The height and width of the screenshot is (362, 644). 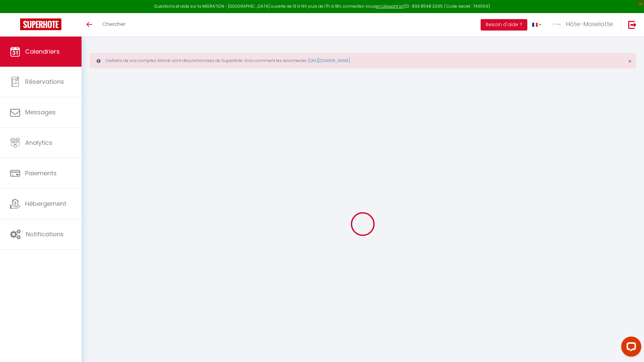 I want to click on span: Analytics, so click(x=39, y=142).